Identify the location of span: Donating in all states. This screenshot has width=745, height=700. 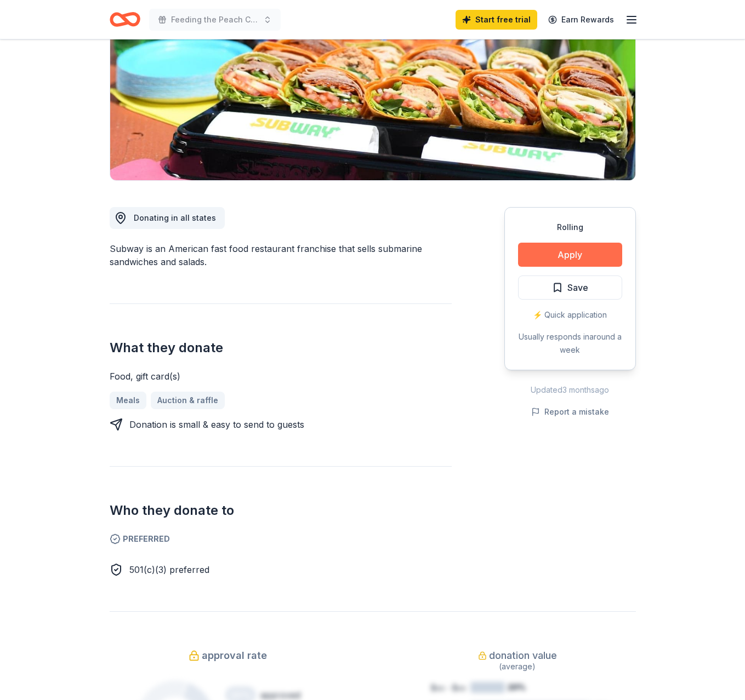
(175, 217).